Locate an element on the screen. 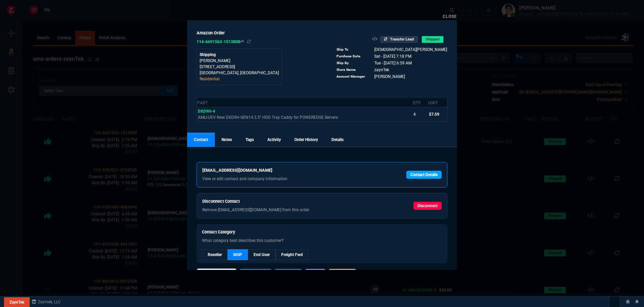  span: Buyer Name is located at coordinates (410, 50).